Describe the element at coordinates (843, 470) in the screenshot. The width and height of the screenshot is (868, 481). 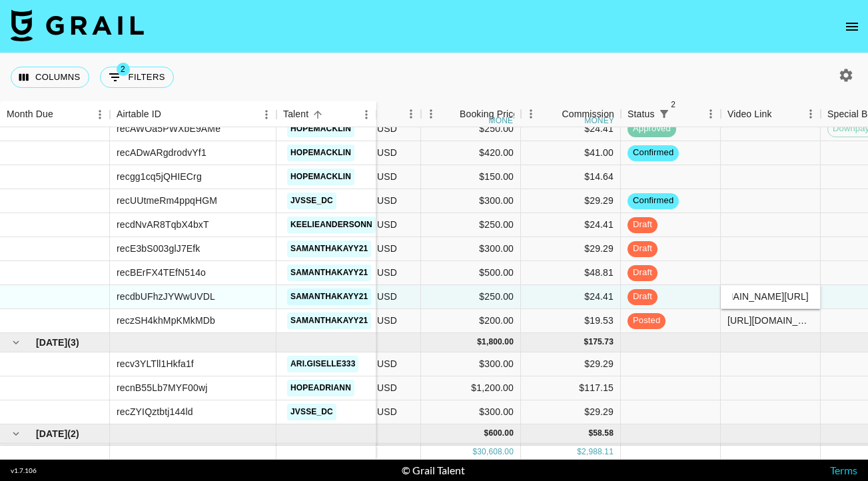
I see `a: Terms` at that location.